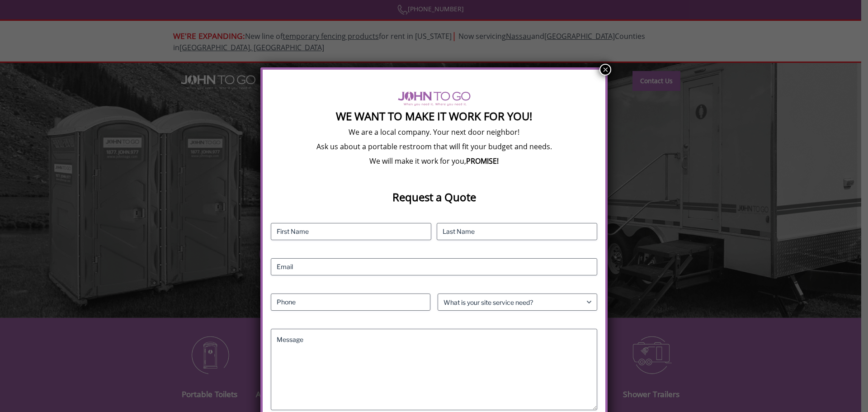 This screenshot has width=868, height=412. I want to click on strong: Request a Quote, so click(434, 197).